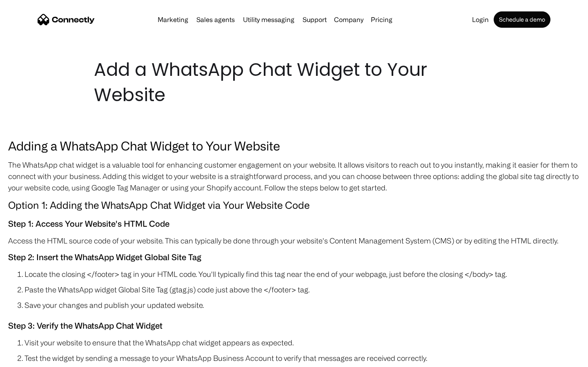 The height and width of the screenshot is (367, 588). I want to click on li: Save your changes and publish your updated website., so click(302, 305).